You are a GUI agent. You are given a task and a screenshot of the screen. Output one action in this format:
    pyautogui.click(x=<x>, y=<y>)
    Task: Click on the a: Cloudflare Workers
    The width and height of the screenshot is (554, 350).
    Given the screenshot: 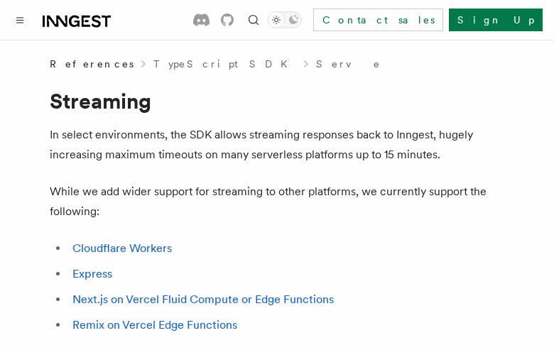 What is the action you would take?
    pyautogui.click(x=122, y=248)
    